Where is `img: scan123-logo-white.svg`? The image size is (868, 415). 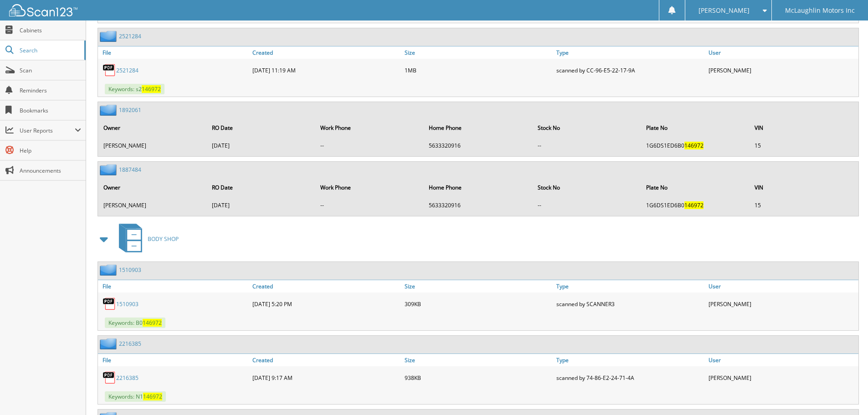
img: scan123-logo-white.svg is located at coordinates (43, 10).